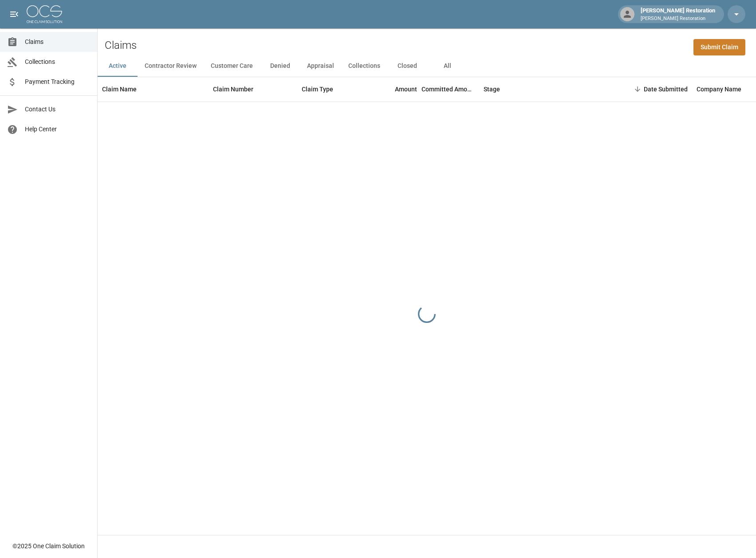 This screenshot has height=558, width=756. Describe the element at coordinates (58, 42) in the screenshot. I see `span: Claims` at that location.